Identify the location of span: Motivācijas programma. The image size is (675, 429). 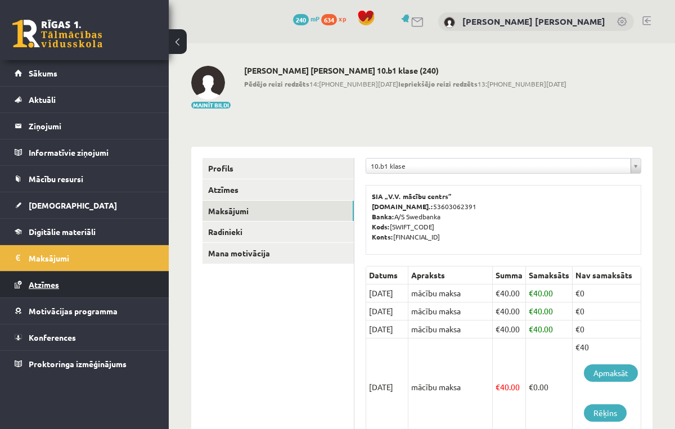
(73, 311).